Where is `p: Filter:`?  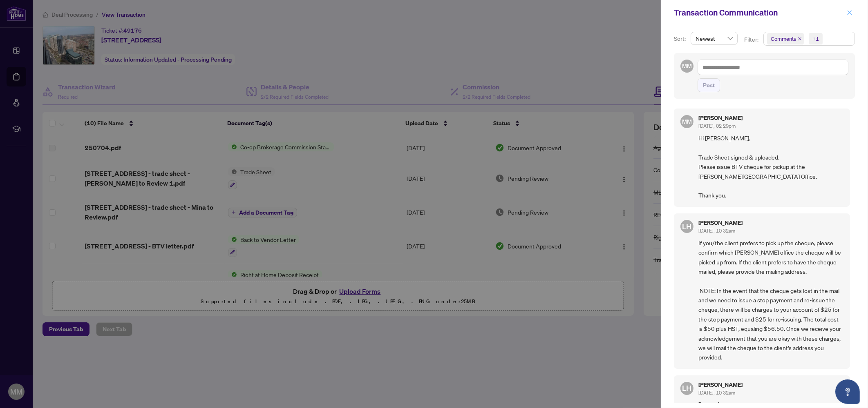
p: Filter: is located at coordinates (752, 40).